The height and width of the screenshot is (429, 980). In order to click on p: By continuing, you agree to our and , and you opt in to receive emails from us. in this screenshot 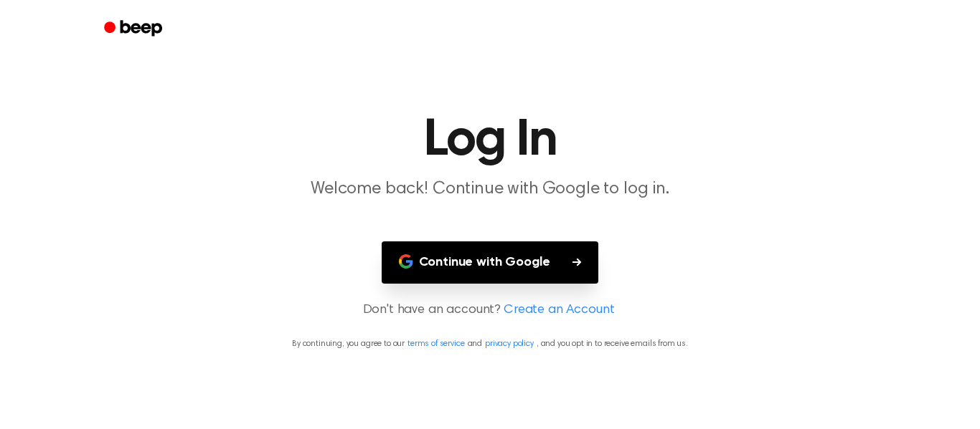, I will do `click(490, 344)`.